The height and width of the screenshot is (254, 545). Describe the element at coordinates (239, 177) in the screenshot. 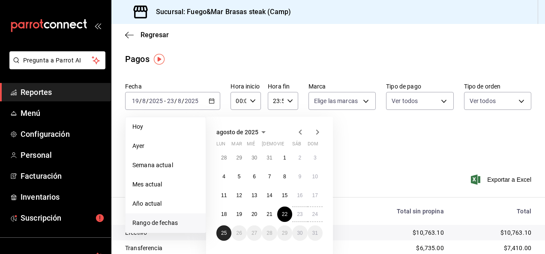

I see `abbr: 5 de agosto de 2025` at that location.